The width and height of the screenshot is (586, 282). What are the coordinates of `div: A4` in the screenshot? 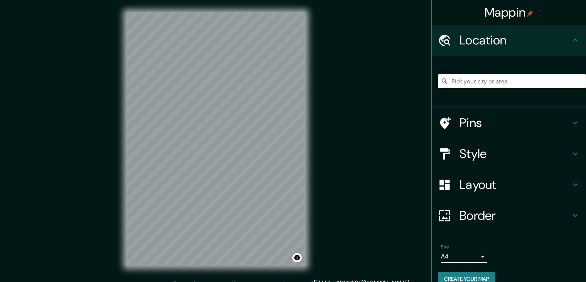 It's located at (464, 256).